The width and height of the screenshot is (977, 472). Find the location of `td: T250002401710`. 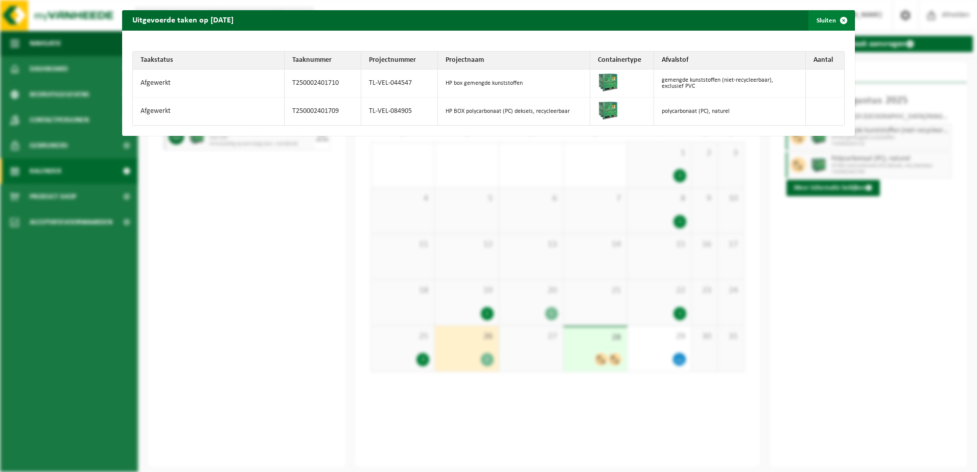

td: T250002401710 is located at coordinates (323, 83).